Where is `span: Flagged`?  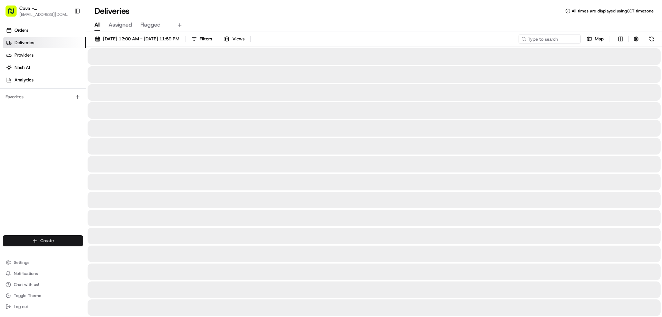
span: Flagged is located at coordinates (150, 25).